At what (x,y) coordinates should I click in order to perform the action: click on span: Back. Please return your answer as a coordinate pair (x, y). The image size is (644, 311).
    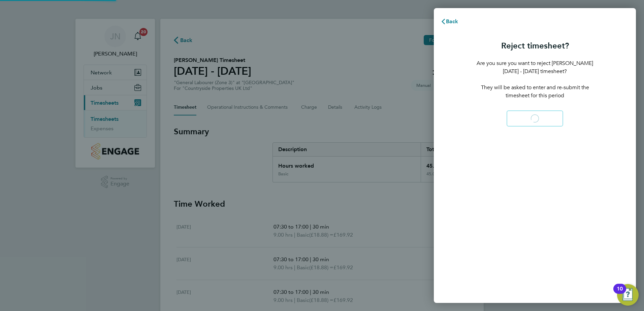
    Looking at the image, I should click on (452, 21).